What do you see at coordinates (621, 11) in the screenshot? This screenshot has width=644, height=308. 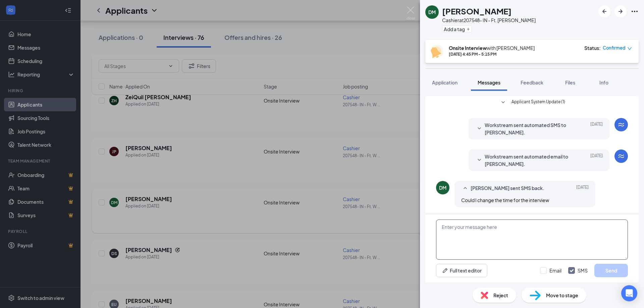 I see `button: ArrowRight` at bounding box center [621, 11].